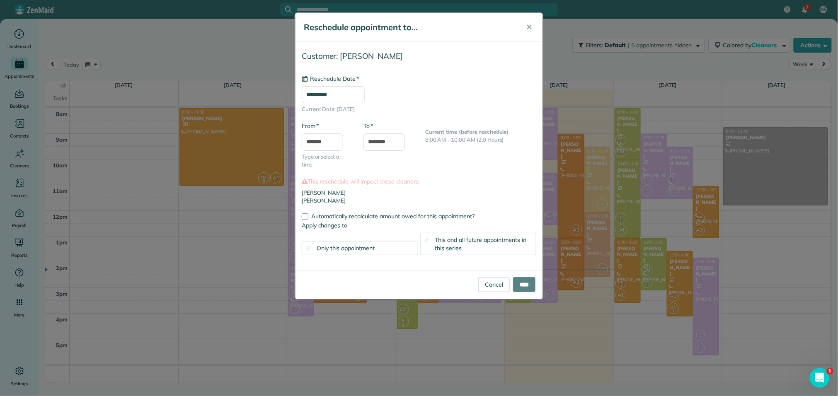 This screenshot has width=838, height=396. I want to click on span: Only this appointment, so click(346, 248).